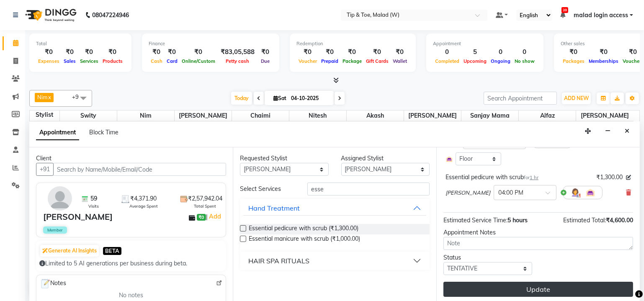 The height and width of the screenshot is (301, 644). What do you see at coordinates (70, 251) in the screenshot?
I see `button: Generate AI Insights` at bounding box center [70, 251].